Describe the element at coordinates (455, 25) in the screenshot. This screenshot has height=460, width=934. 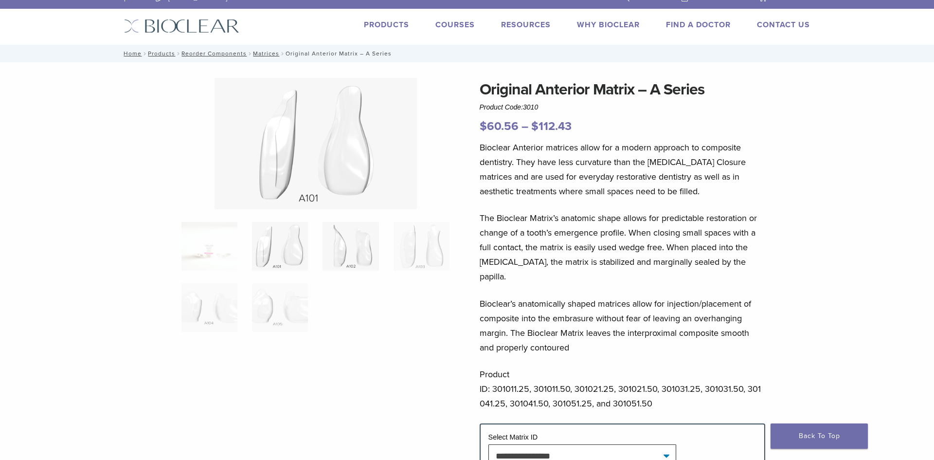
I see `a: Courses` at that location.